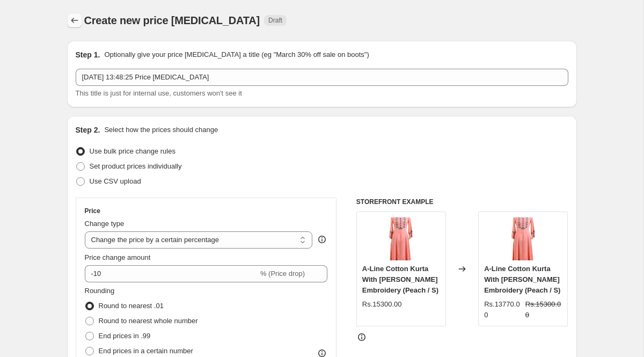  What do you see at coordinates (116, 181) in the screenshot?
I see `span: Use CSV upload` at bounding box center [116, 181].